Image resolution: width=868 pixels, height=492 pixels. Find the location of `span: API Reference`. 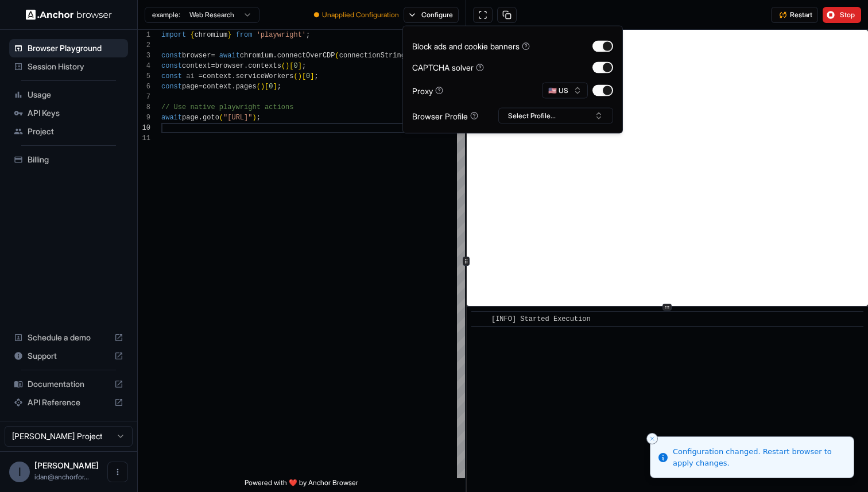

span: API Reference is located at coordinates (68, 403).